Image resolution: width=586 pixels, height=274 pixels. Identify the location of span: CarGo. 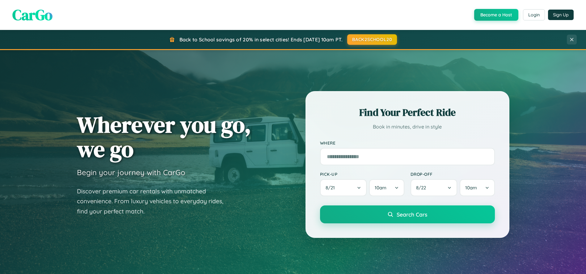
(32, 15).